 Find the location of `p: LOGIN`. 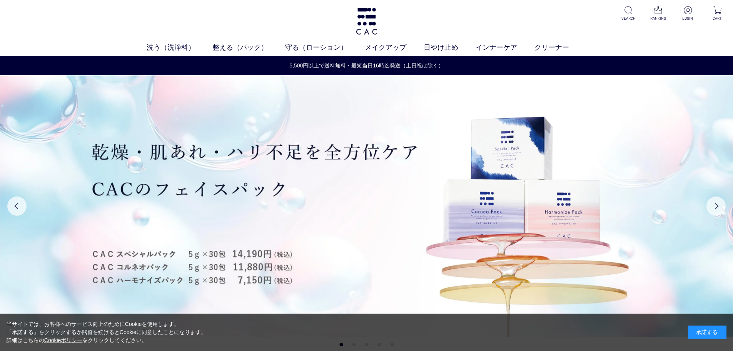

p: LOGIN is located at coordinates (688, 18).